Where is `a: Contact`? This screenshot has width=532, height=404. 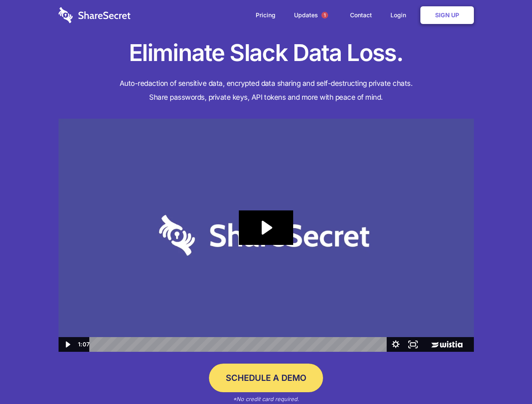 a: Contact is located at coordinates (361, 15).